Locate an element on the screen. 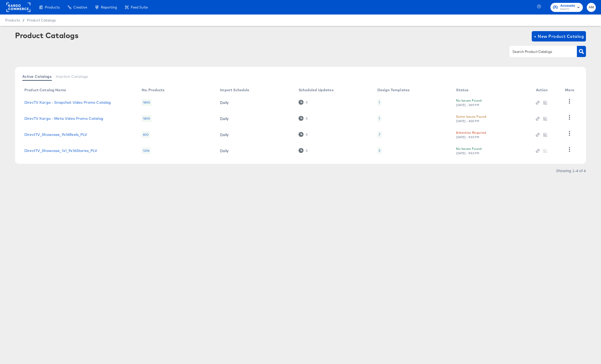 This screenshot has width=601, height=364. div: Import Schedule is located at coordinates (234, 90).